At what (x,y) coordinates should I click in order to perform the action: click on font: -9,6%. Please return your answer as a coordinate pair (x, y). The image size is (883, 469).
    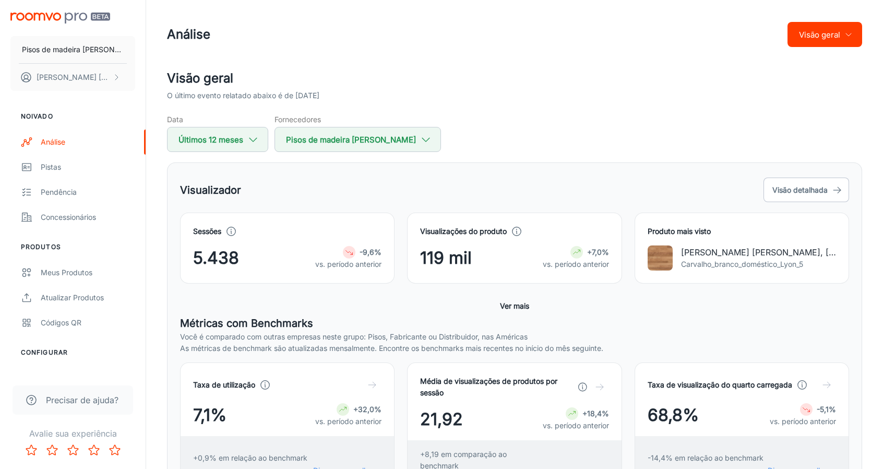
    Looking at the image, I should click on (371, 252).